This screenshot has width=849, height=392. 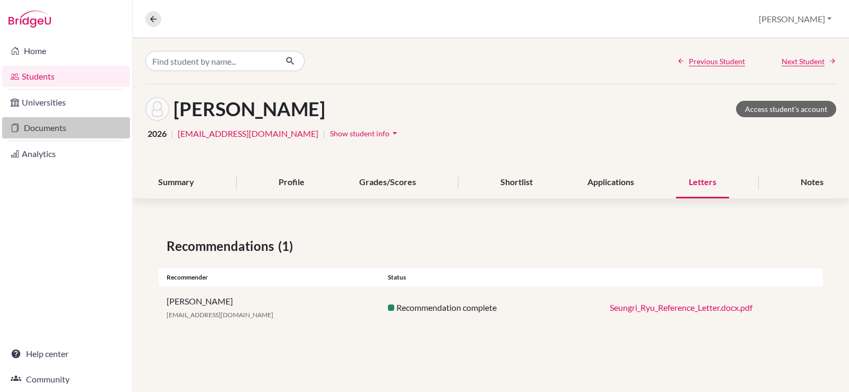 I want to click on a: Universities, so click(x=66, y=102).